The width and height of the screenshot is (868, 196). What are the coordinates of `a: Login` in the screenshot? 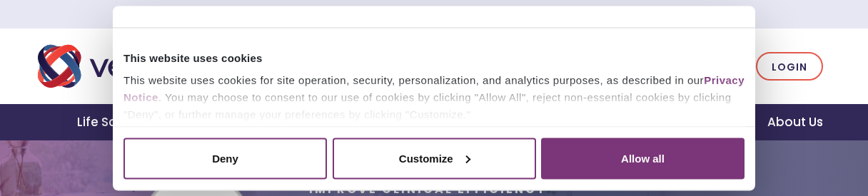 It's located at (789, 66).